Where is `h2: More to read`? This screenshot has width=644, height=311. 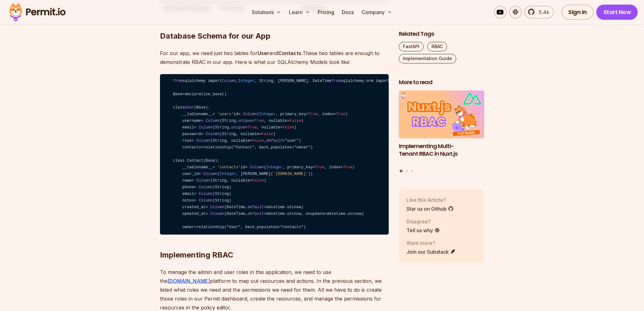
h2: More to read is located at coordinates (441, 83).